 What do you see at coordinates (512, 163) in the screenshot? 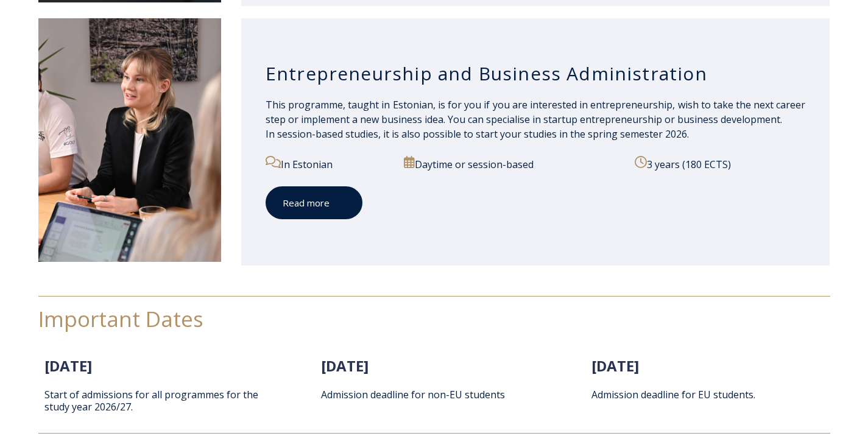
I see `p: Daytime or session-based` at bounding box center [512, 163].